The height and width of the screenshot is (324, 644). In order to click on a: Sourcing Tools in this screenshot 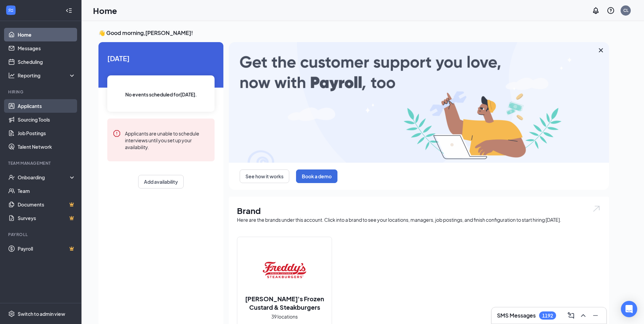, I will do `click(47, 119)`.